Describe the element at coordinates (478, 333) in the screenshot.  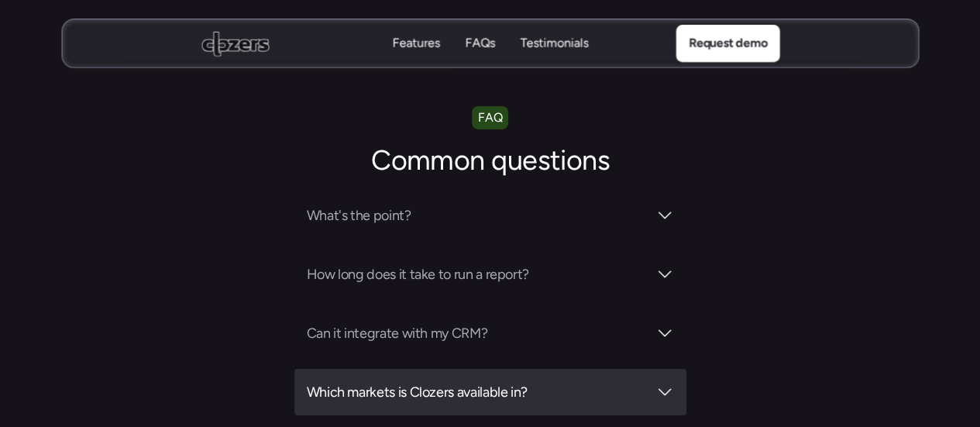
I see `h3: Can it integrate with my CRM?` at that location.